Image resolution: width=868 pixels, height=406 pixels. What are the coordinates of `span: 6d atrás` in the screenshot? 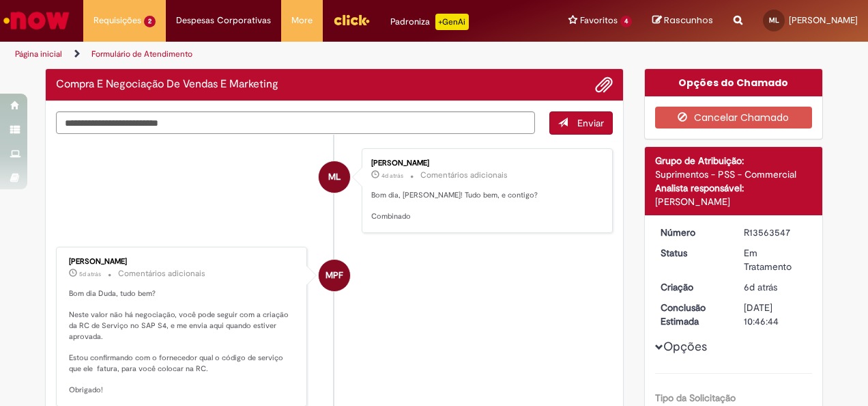 It's located at (760, 287).